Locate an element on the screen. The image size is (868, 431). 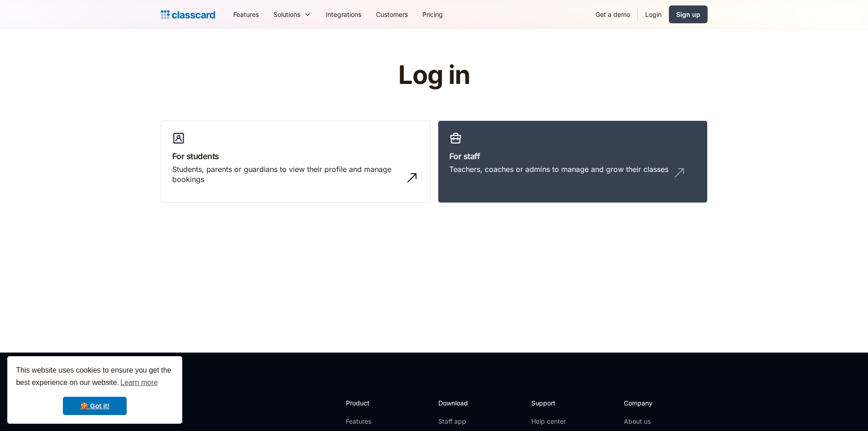
a: Integrations is located at coordinates (343, 14).